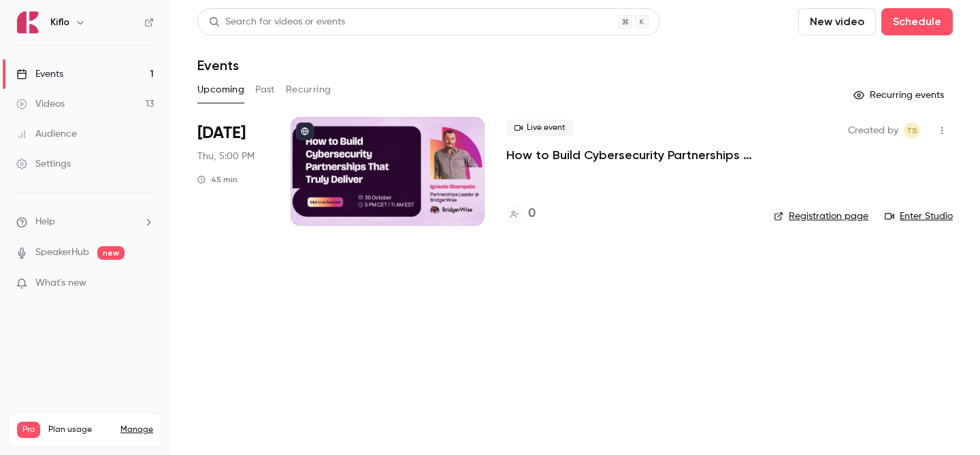 The image size is (980, 455). I want to click on a: Enter Studio, so click(919, 216).